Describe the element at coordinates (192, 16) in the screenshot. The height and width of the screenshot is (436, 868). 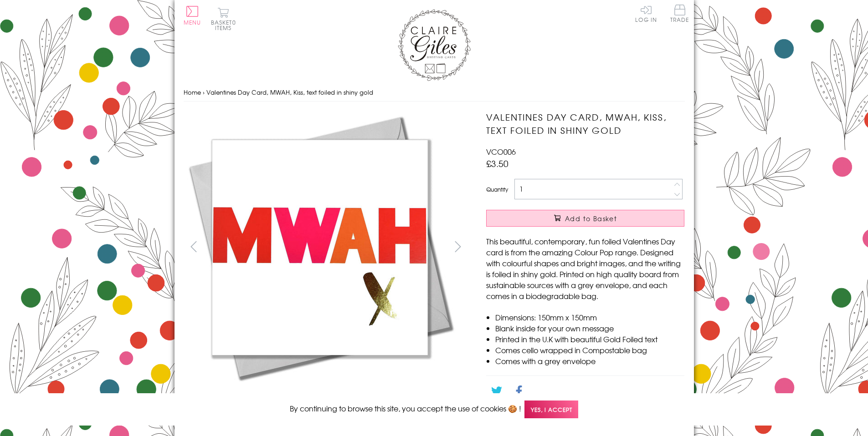
I see `button: Menu` at that location.